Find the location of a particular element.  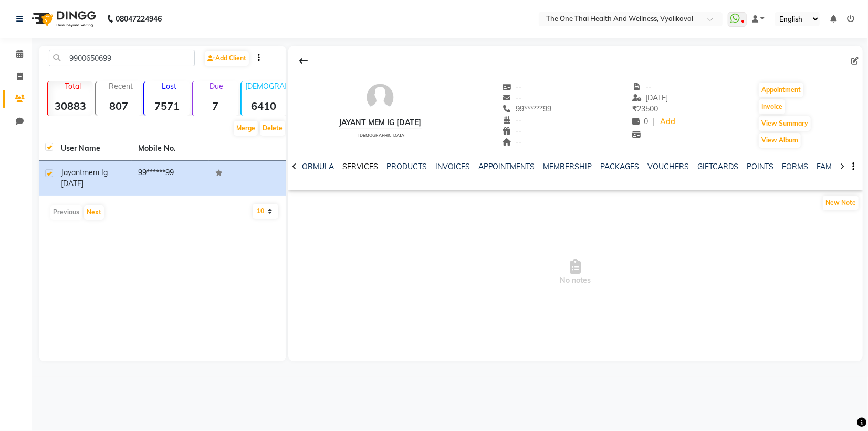

a: Add is located at coordinates (668, 122).